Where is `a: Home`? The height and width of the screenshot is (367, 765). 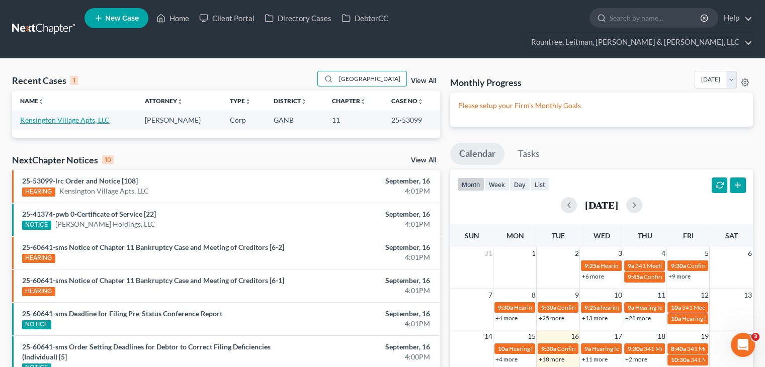 a: Home is located at coordinates (173, 18).